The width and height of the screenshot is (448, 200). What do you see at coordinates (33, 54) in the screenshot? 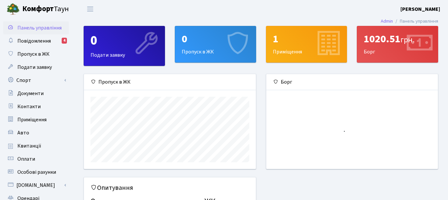
I see `span: Пропуск в ЖК` at bounding box center [33, 54].